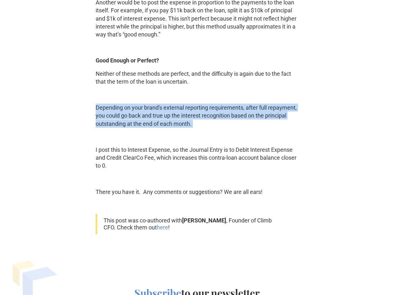 This screenshot has height=295, width=394. What do you see at coordinates (197, 116) in the screenshot?
I see `p: Depending on your brand's external reporting requirements, after full repayment, you could go bac...` at bounding box center [197, 116].